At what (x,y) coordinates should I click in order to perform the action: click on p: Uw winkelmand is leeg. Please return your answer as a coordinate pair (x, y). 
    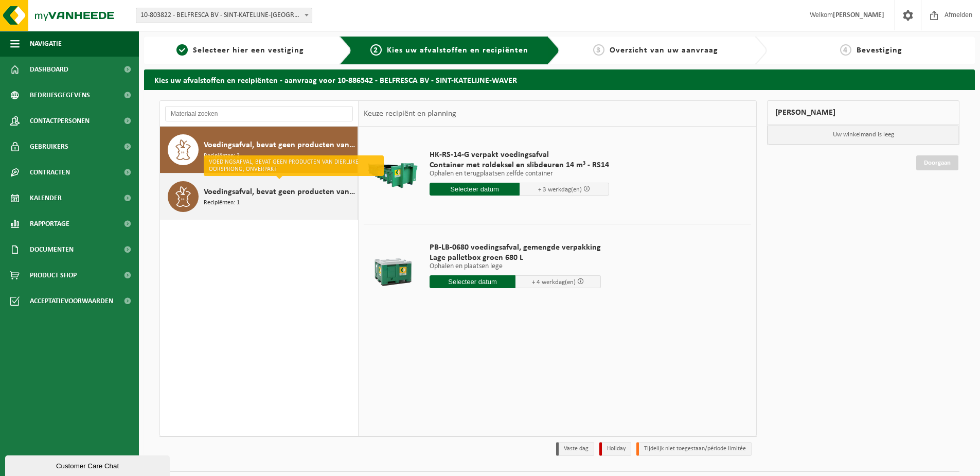
    Looking at the image, I should click on (863, 135).